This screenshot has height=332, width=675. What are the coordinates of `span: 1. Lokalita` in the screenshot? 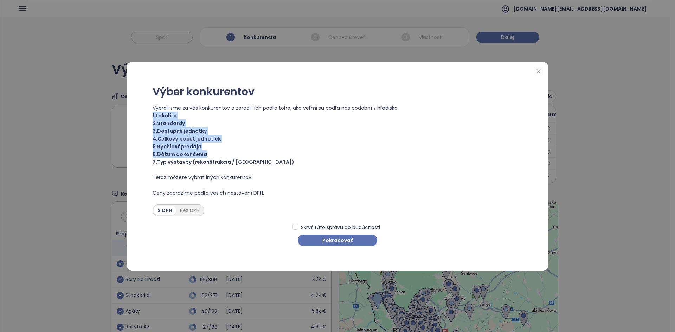 It's located at (337, 116).